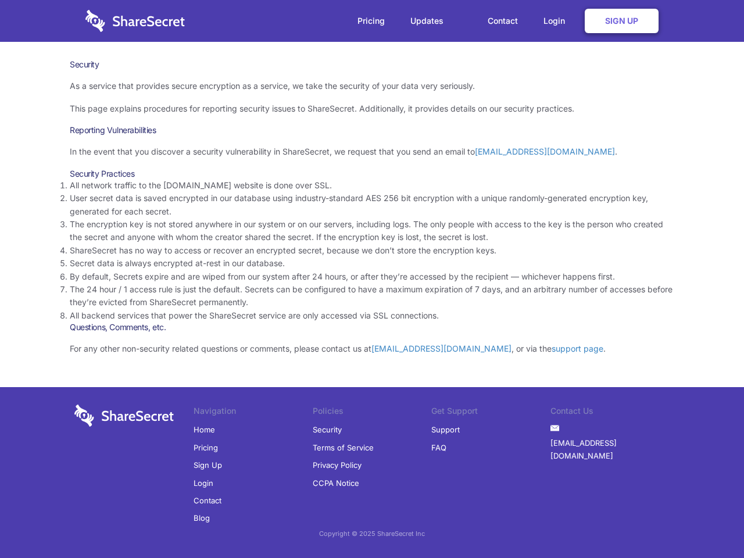 The height and width of the screenshot is (558, 744). What do you see at coordinates (610, 413) in the screenshot?
I see `li: Contact Us` at bounding box center [610, 413].